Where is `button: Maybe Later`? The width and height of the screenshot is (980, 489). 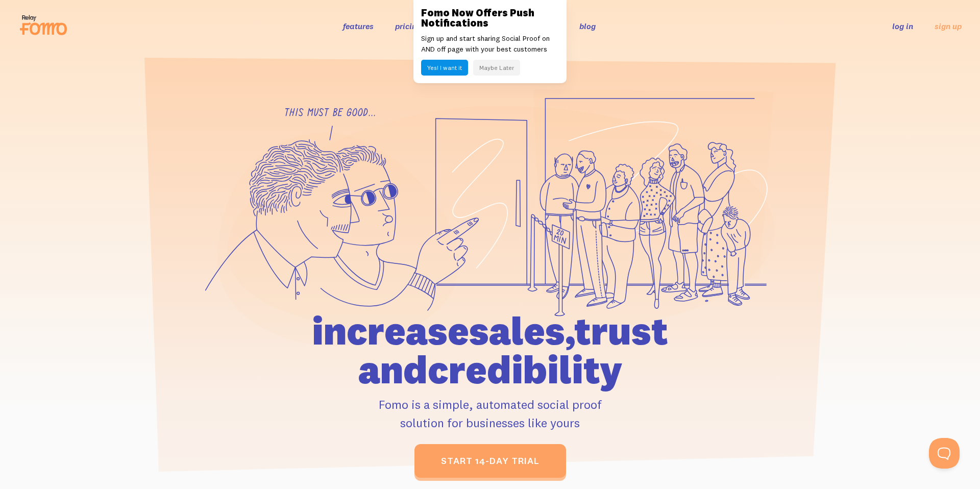 button: Maybe Later is located at coordinates (496, 68).